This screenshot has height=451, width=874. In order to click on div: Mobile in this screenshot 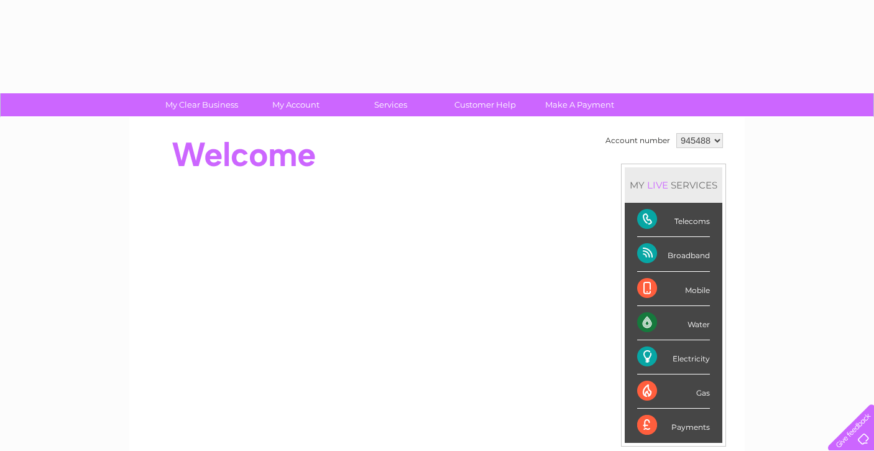, I will do `click(673, 288)`.